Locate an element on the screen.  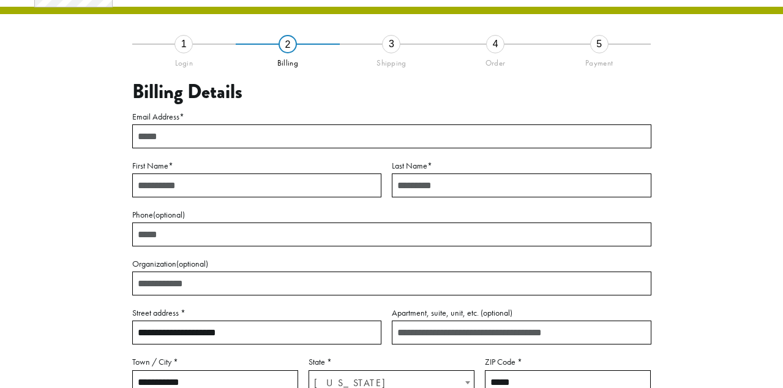
div: Shipping is located at coordinates (392, 61).